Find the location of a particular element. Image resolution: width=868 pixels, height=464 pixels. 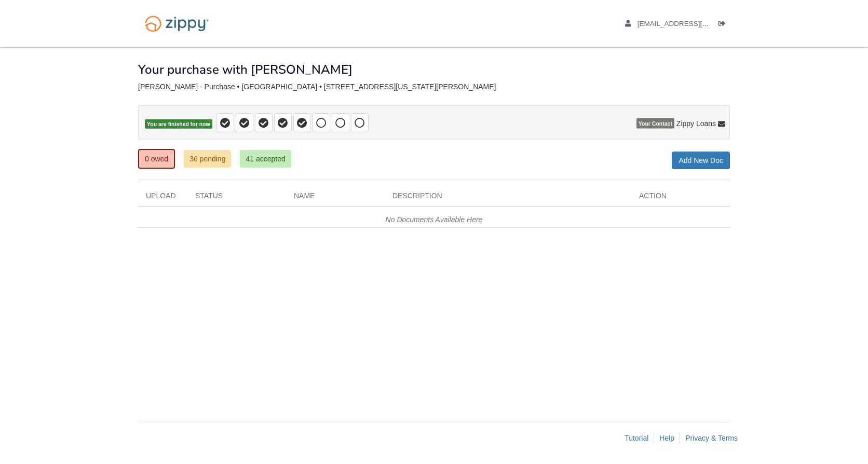

div: Name is located at coordinates (335, 198).